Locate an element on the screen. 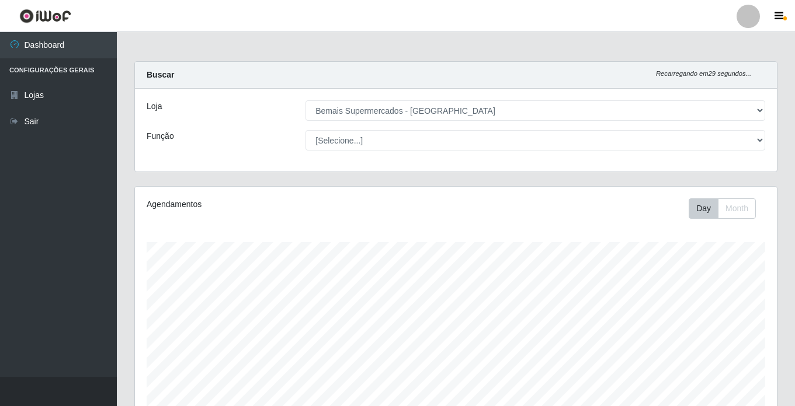 This screenshot has height=406, width=795. button: Month is located at coordinates (736, 209).